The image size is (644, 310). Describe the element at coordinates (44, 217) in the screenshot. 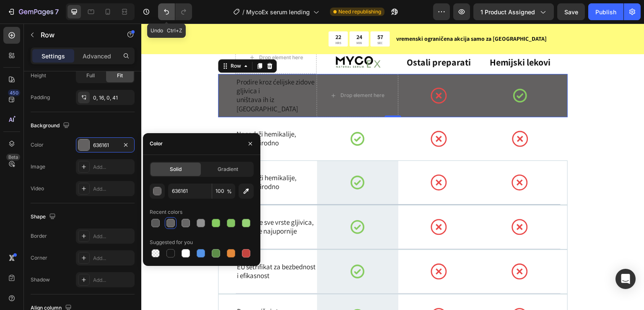

I see `div: Shape` at that location.